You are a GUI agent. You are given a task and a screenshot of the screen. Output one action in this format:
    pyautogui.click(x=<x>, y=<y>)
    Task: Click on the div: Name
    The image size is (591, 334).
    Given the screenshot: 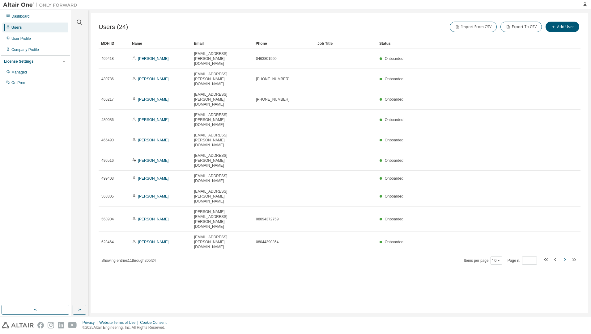 What is the action you would take?
    pyautogui.click(x=160, y=44)
    